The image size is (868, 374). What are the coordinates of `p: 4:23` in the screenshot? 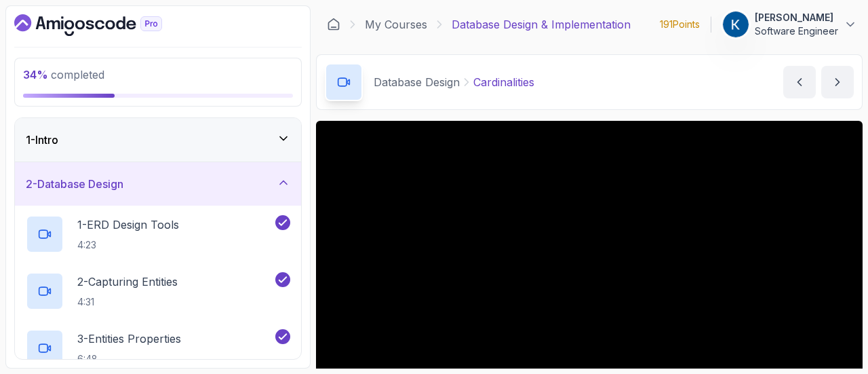 It's located at (129, 245).